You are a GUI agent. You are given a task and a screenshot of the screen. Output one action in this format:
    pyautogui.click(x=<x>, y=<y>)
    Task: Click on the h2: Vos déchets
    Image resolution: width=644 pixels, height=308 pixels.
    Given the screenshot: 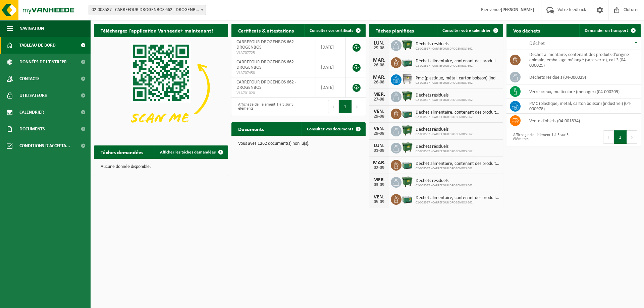 What is the action you would take?
    pyautogui.click(x=527, y=30)
    